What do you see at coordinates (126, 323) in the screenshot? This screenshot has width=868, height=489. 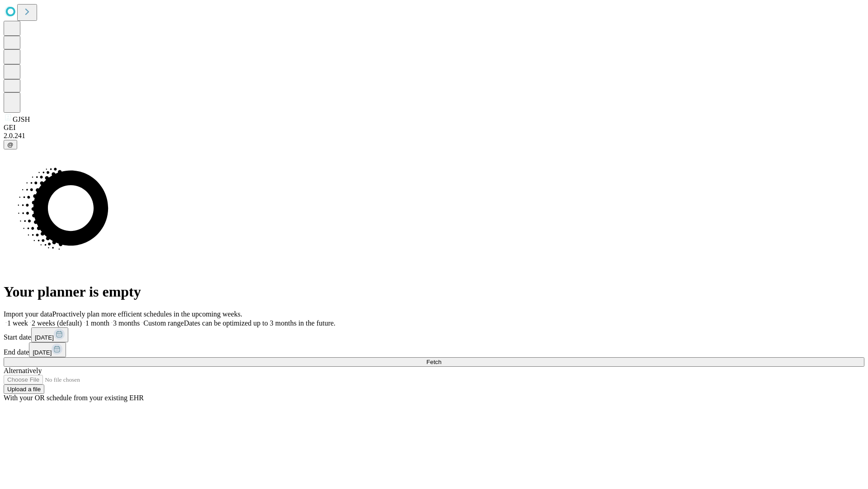 I see `span: 3 months` at bounding box center [126, 323].